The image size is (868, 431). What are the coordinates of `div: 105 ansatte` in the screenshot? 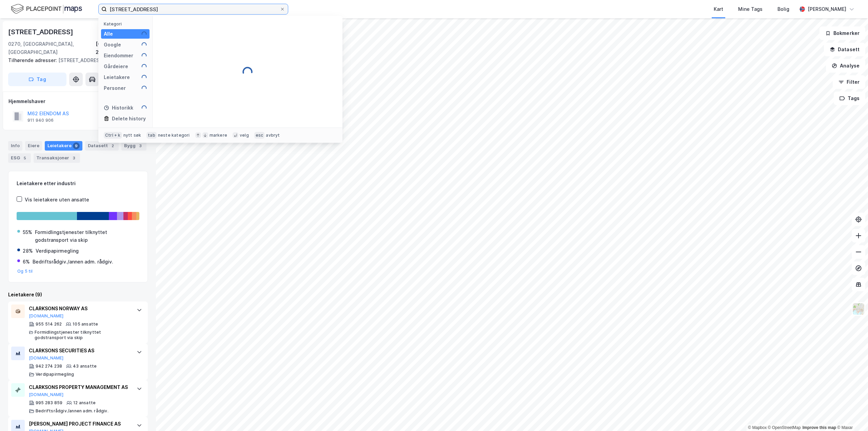 It's located at (85, 324).